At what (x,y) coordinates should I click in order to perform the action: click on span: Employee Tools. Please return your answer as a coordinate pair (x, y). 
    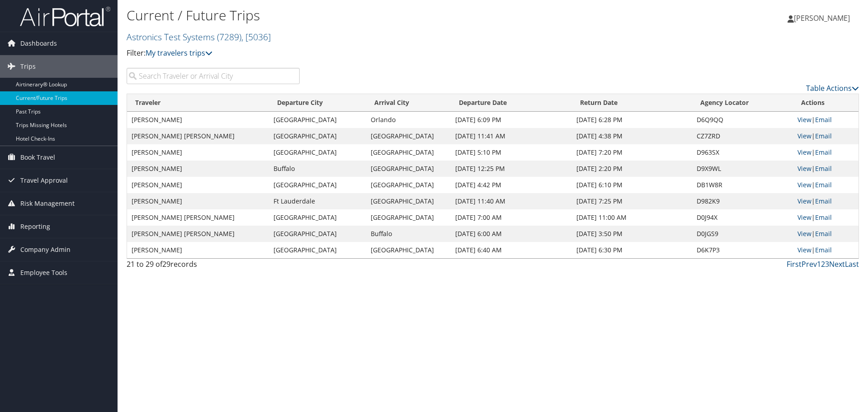
    Looking at the image, I should click on (44, 273).